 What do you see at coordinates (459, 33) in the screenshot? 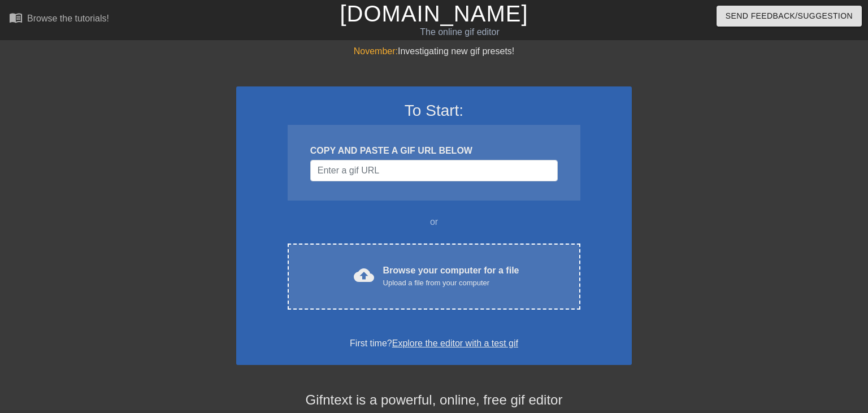
I see `div: The online gif editor` at bounding box center [459, 33].